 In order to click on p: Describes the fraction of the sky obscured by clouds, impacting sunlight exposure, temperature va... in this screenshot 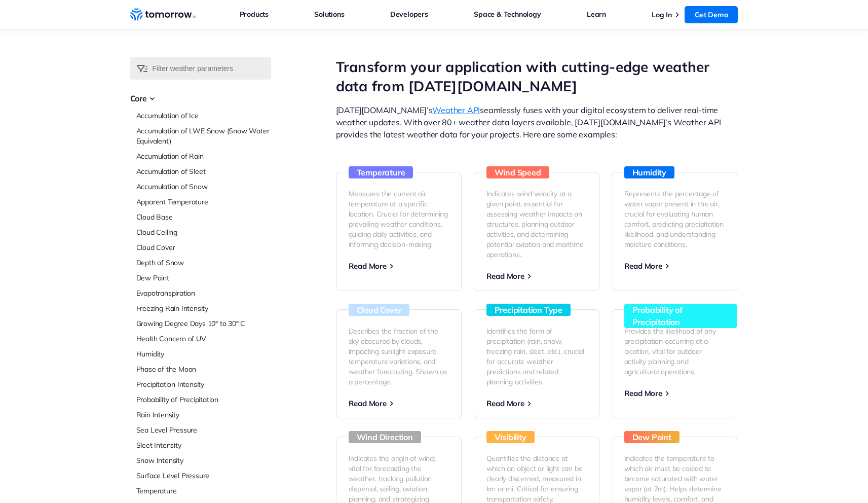, I will do `click(399, 357)`.